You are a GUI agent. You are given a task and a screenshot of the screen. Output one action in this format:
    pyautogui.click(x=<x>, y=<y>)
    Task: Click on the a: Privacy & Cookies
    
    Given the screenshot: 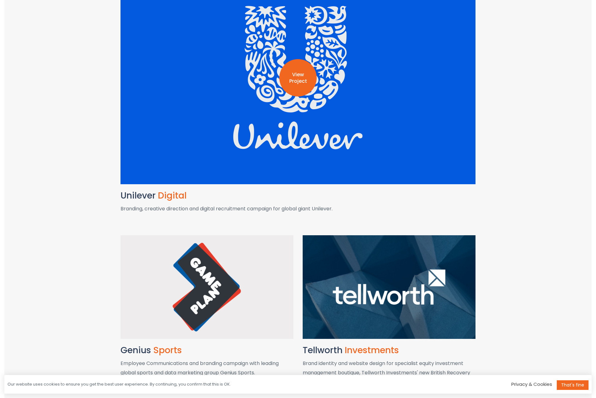 What is the action you would take?
    pyautogui.click(x=532, y=384)
    